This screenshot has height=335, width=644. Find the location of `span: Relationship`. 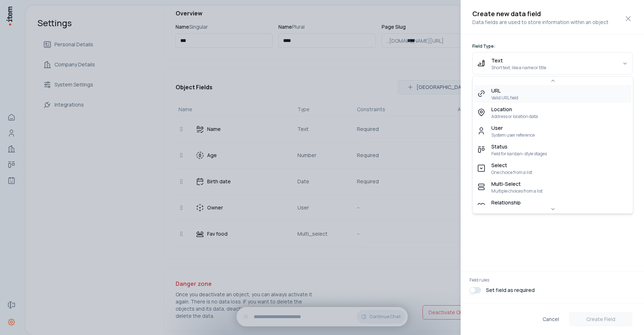

span: Relationship is located at coordinates (512, 203).